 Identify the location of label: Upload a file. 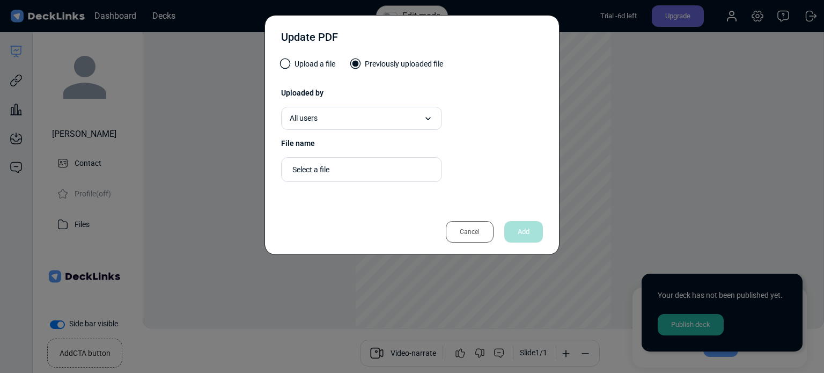
(308, 66).